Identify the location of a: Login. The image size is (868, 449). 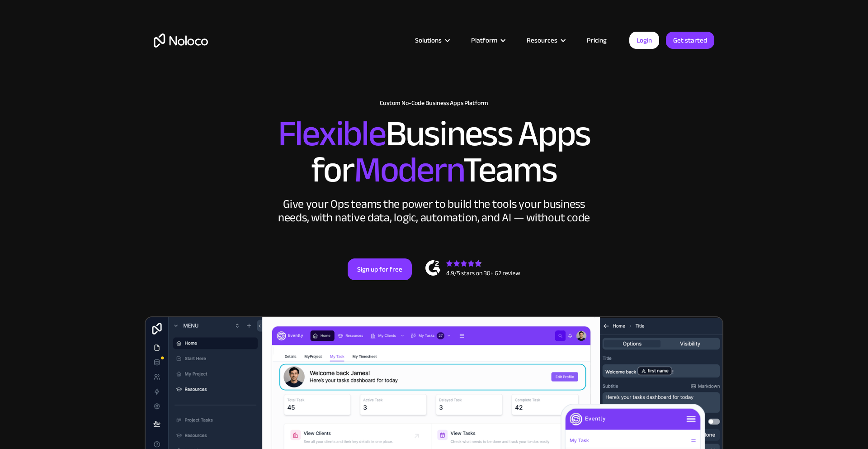
(644, 40).